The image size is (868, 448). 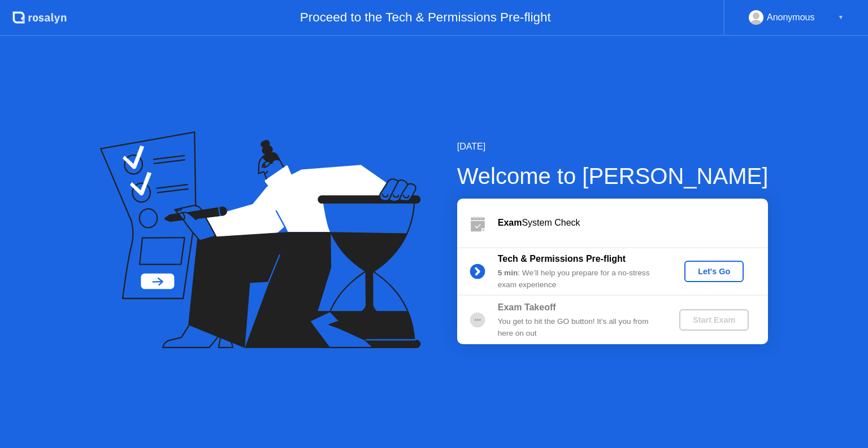 What do you see at coordinates (713, 271) in the screenshot?
I see `div: Let's Go` at bounding box center [713, 271].